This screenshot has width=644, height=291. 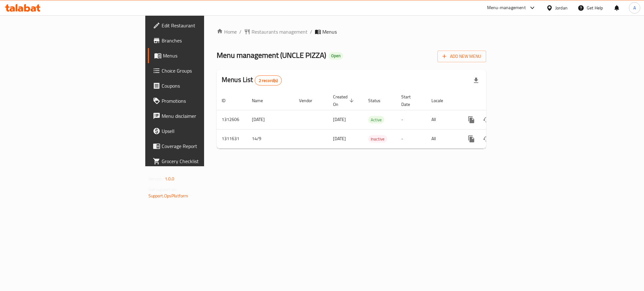 What do you see at coordinates (201, 56) in the screenshot?
I see `a: Menus` at bounding box center [201, 56].